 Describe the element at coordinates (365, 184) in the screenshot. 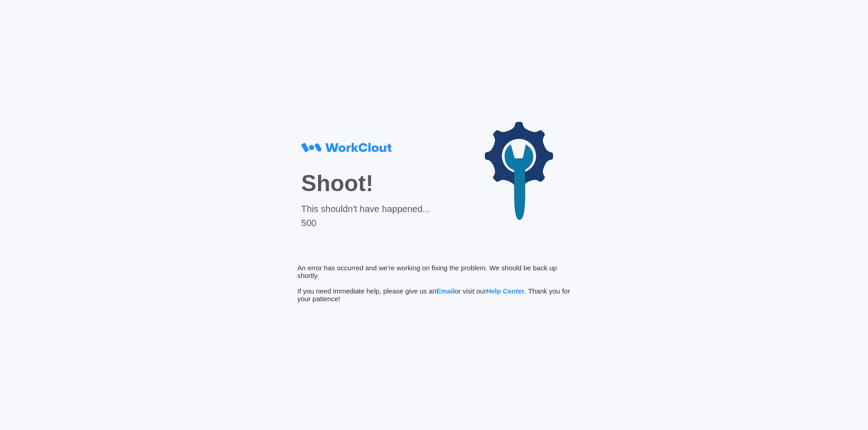

I see `div: Shoot!` at that location.